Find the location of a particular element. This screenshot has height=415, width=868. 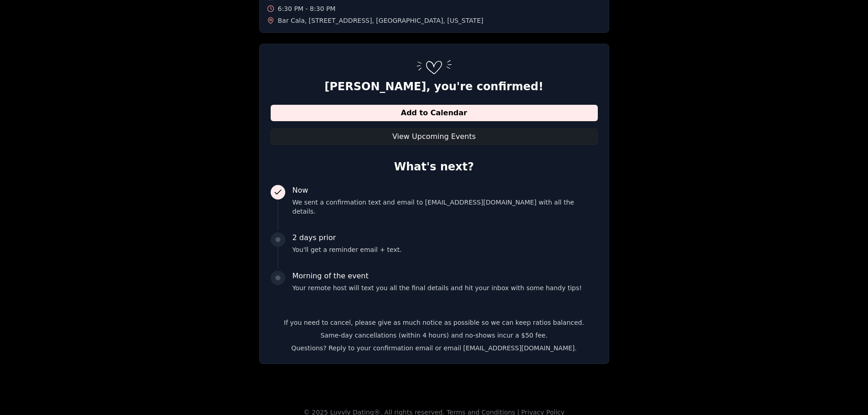

h3: 2 days prior is located at coordinates (347, 238).